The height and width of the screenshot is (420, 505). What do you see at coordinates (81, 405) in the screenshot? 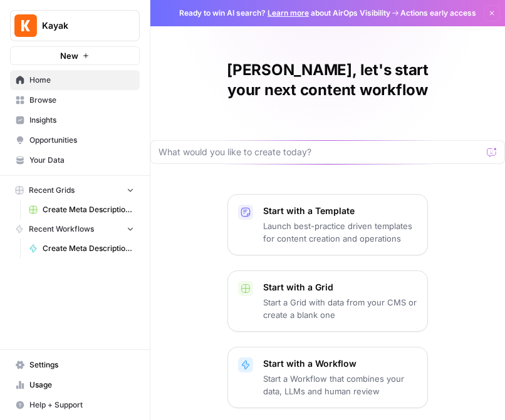
I see `span: Help + Support` at bounding box center [81, 405].